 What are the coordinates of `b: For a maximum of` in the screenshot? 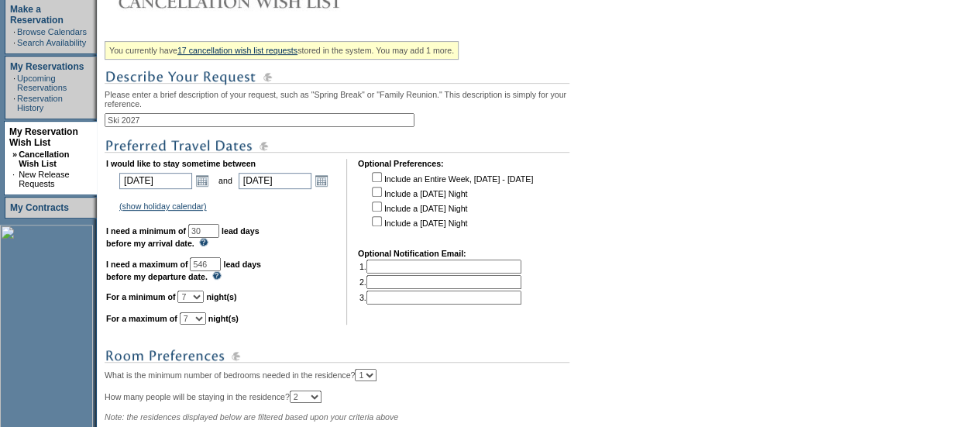 It's located at (142, 319).